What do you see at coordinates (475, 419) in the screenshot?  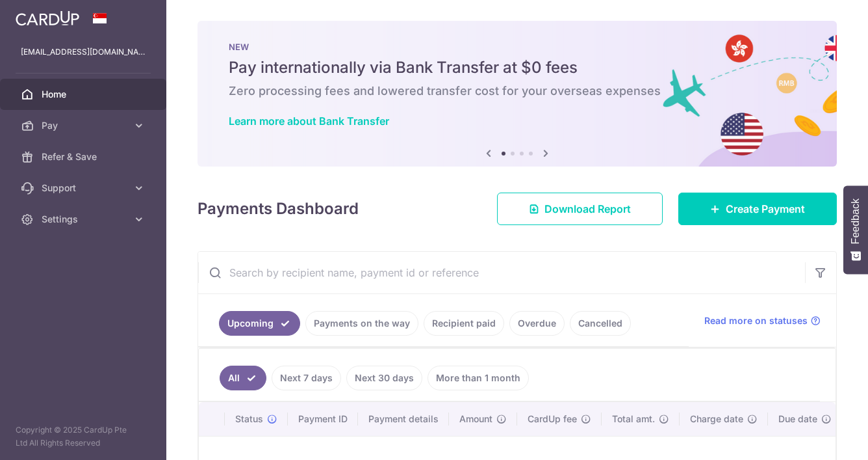 I see `span: Amount` at bounding box center [475, 419].